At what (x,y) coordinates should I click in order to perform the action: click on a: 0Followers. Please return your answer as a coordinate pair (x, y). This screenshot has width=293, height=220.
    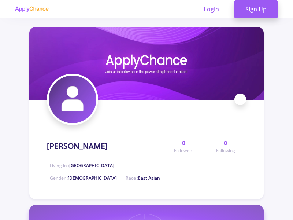
    Looking at the image, I should click on (184, 146).